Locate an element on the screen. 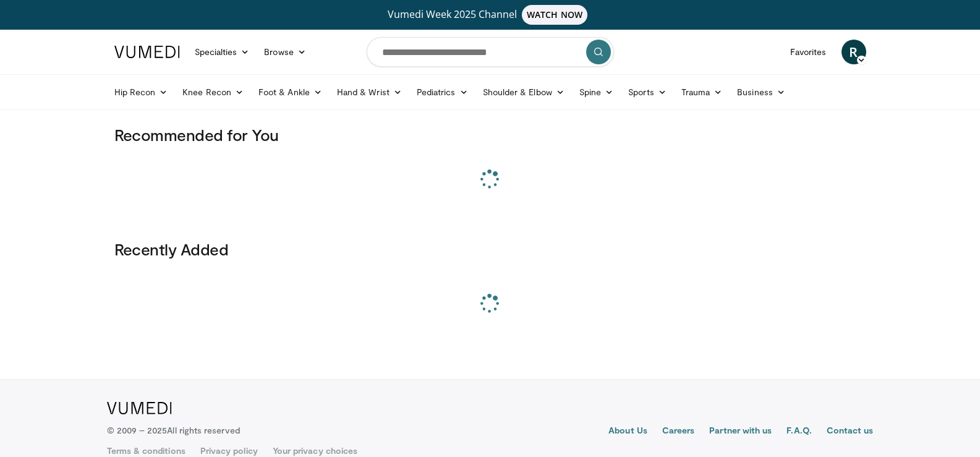 The image size is (980, 457). a: F.A.Q. is located at coordinates (799, 431).